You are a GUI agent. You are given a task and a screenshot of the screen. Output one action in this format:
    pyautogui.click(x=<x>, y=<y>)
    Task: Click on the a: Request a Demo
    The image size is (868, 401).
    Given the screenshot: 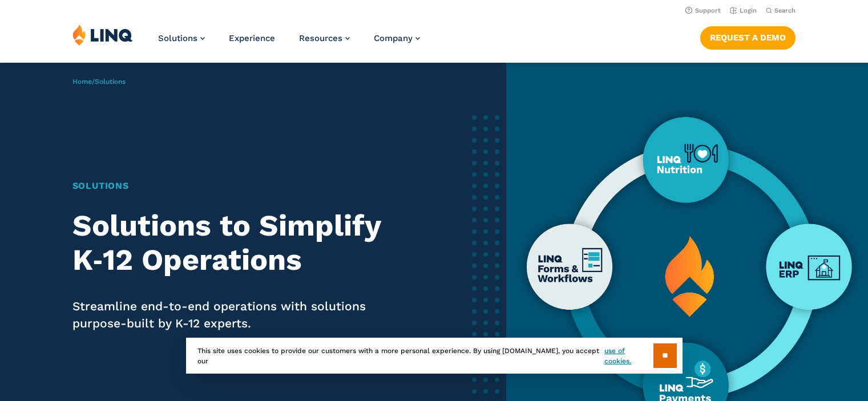 What is the action you would take?
    pyautogui.click(x=748, y=38)
    